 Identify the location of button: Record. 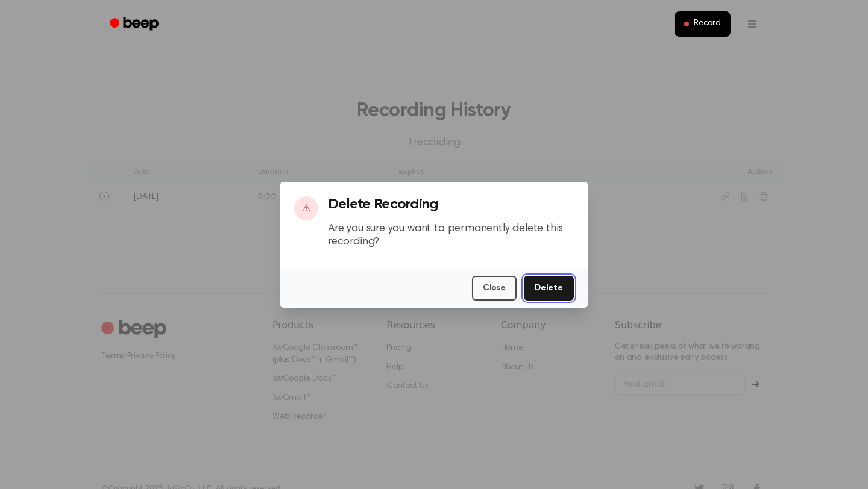
(702, 24).